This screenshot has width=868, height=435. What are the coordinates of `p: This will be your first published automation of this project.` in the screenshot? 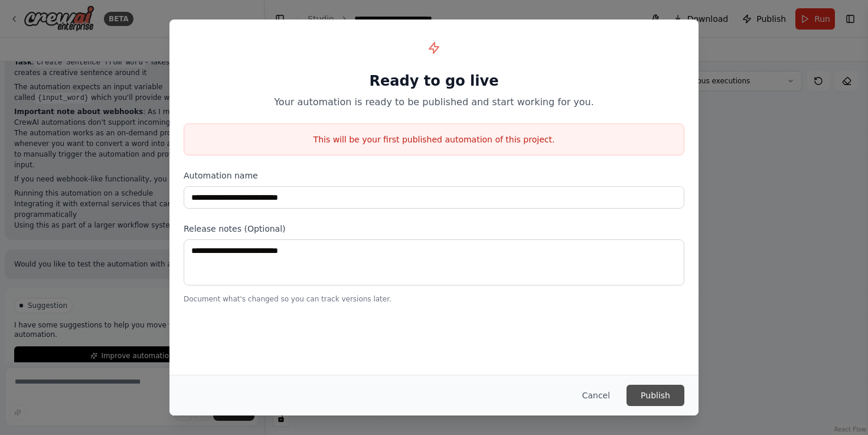 It's located at (434, 140).